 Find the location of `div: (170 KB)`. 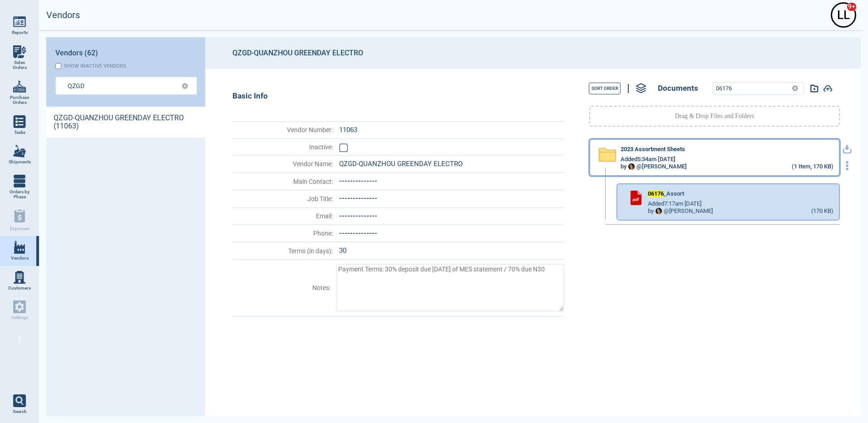

div: (170 KB) is located at coordinates (822, 212).